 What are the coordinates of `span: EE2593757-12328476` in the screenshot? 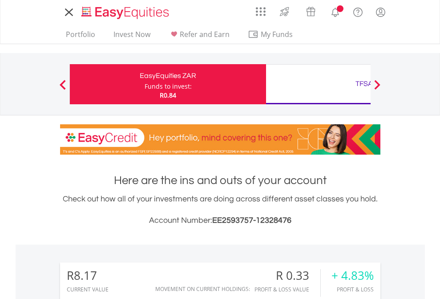 It's located at (252, 220).